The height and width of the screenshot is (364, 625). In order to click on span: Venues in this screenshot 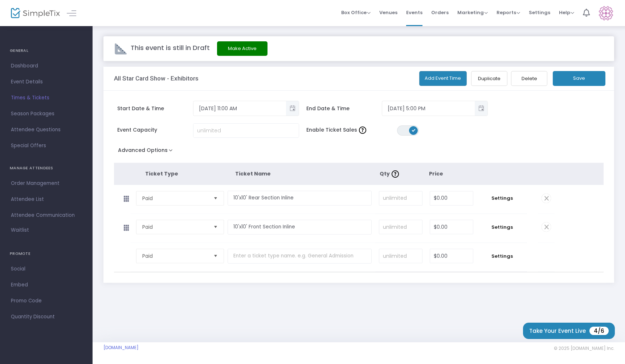, I will do `click(388, 13)`.